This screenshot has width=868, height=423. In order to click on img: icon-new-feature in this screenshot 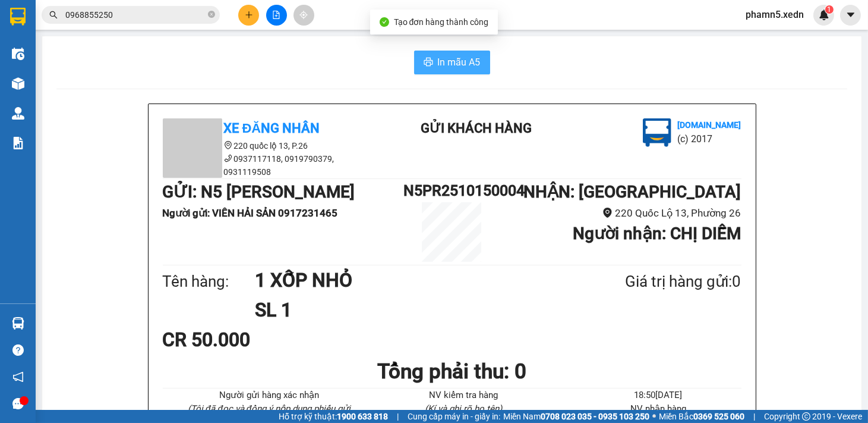, I will do `click(824, 15)`.